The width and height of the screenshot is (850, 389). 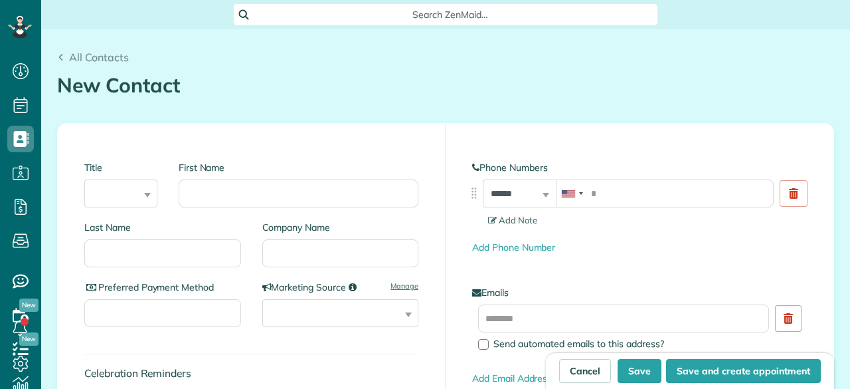 What do you see at coordinates (514, 247) in the screenshot?
I see `a: Add Phone Number` at bounding box center [514, 247].